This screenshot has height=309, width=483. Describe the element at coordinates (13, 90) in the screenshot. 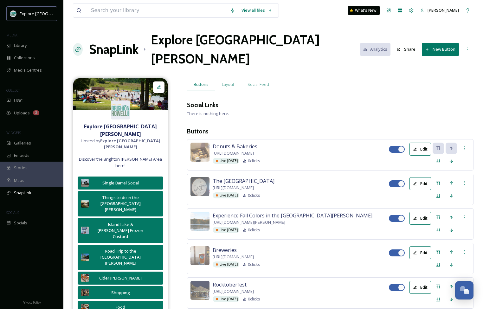

I see `span: COLLECT` at that location.